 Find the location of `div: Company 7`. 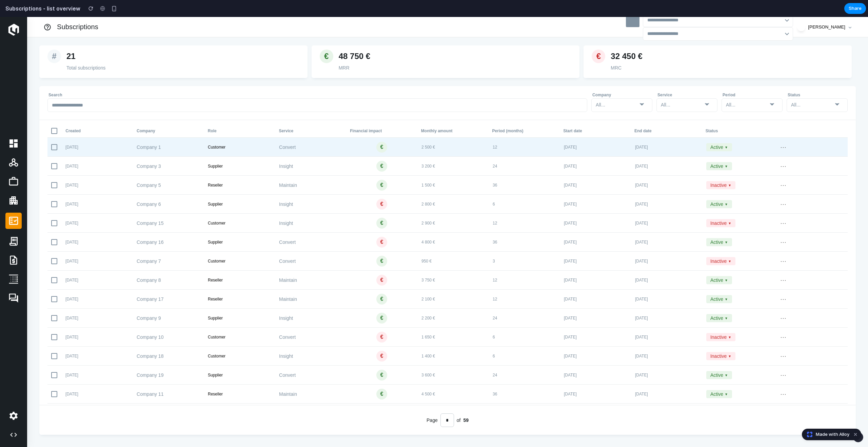

div: Company 7 is located at coordinates (168, 244).